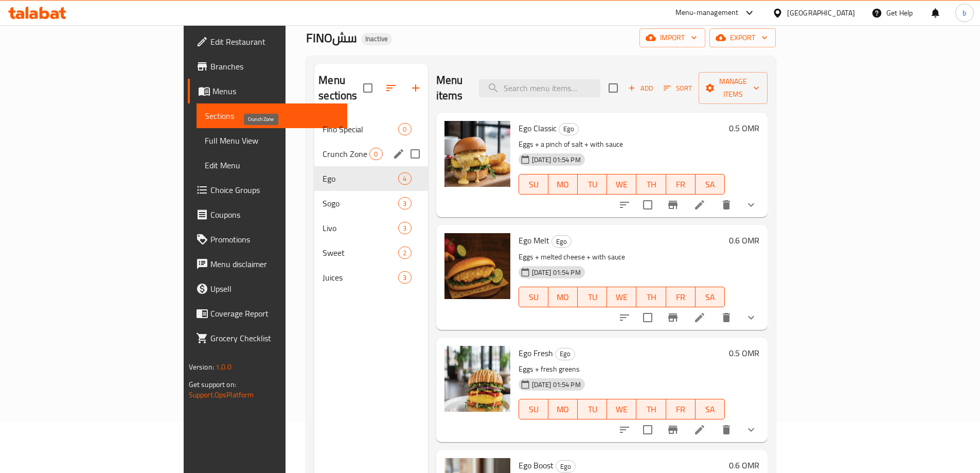  What do you see at coordinates (622, 370) in the screenshot?
I see `p: Eggs + fresh greens` at bounding box center [622, 370].